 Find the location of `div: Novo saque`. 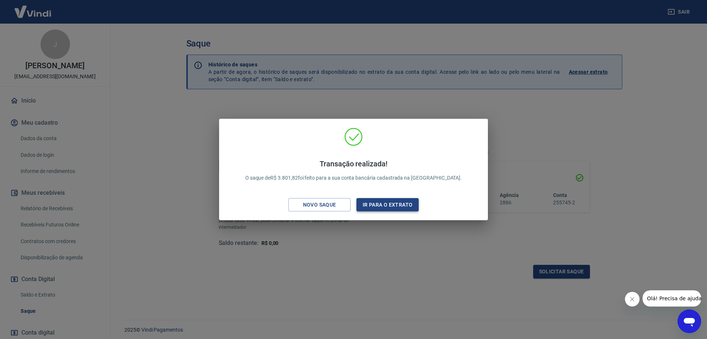

div: Novo saque is located at coordinates (320, 204).